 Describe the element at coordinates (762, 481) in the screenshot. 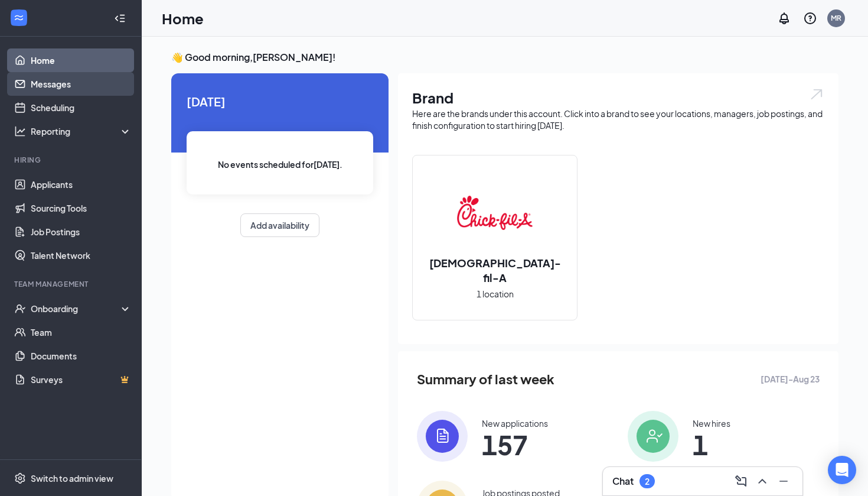

I see `svg: ChevronUp` at that location.